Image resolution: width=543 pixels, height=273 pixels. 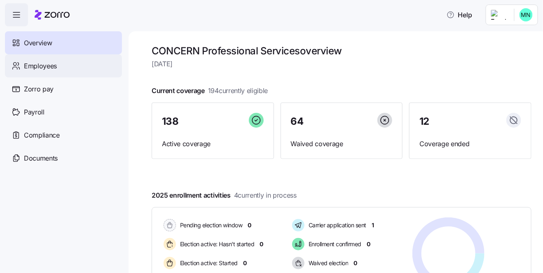 What do you see at coordinates (265, 195) in the screenshot?
I see `span: 4 currently in process` at bounding box center [265, 195].